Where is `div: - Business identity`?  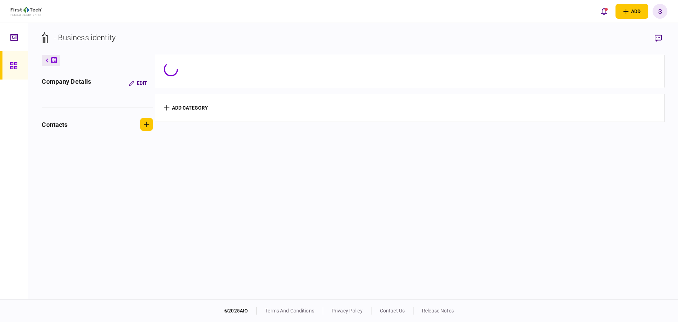 div: - Business identity is located at coordinates (84, 37).